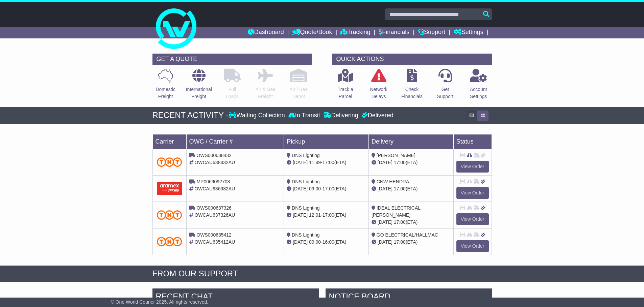 The height and width of the screenshot is (307, 644). What do you see at coordinates (412, 86) in the screenshot?
I see `a: CheckFinancials` at bounding box center [412, 86].